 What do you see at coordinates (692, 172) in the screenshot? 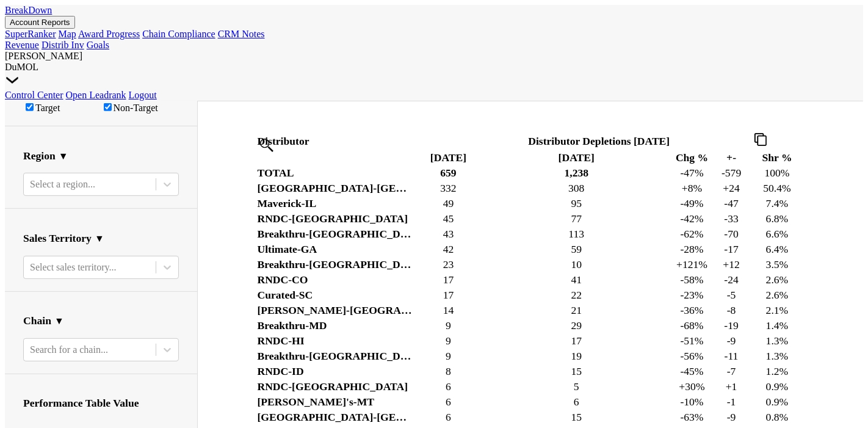
I see `span: -47%` at bounding box center [692, 172].